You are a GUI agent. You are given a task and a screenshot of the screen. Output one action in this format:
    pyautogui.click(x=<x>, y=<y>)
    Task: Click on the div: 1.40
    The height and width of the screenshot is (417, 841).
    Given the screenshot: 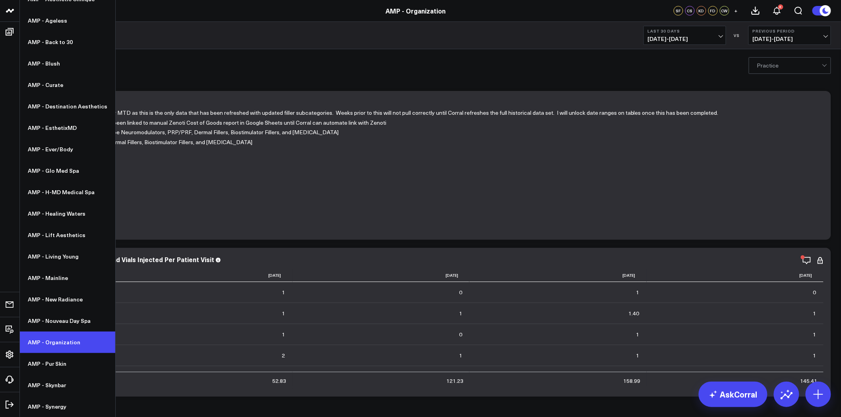 What is the action you would take?
    pyautogui.click(x=634, y=314)
    